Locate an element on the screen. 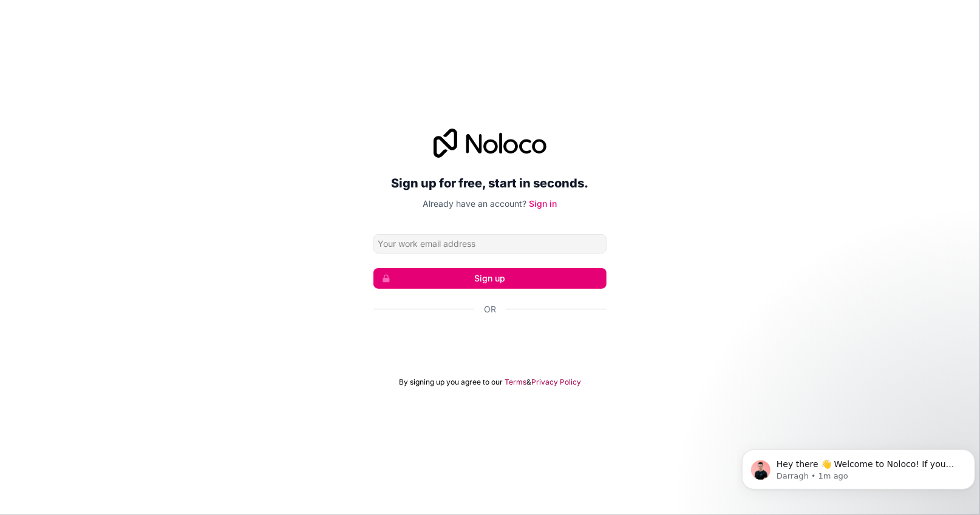 The width and height of the screenshot is (980, 515). a: Sign in is located at coordinates (543, 203).